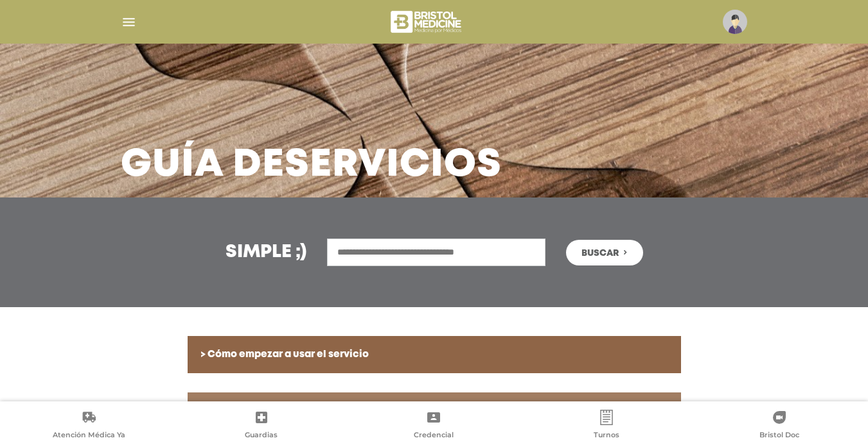 The image size is (868, 445). What do you see at coordinates (434, 411) in the screenshot?
I see `a: > Tu primer contacto. Tu credencial` at bounding box center [434, 411].